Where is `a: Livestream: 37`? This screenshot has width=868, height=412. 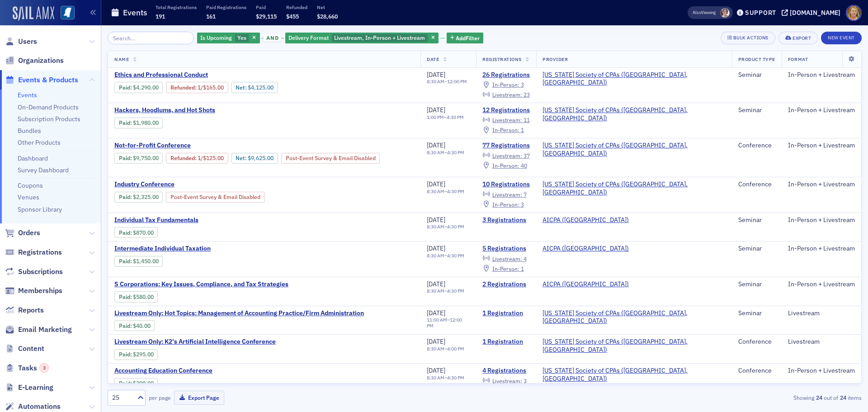 a: Livestream: 37 is located at coordinates (506, 156).